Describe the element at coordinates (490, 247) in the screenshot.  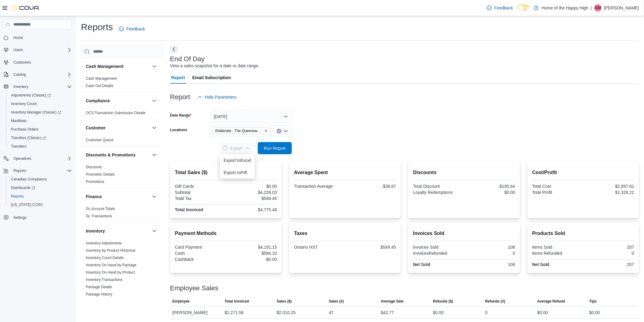
I see `div: 106` at that location.